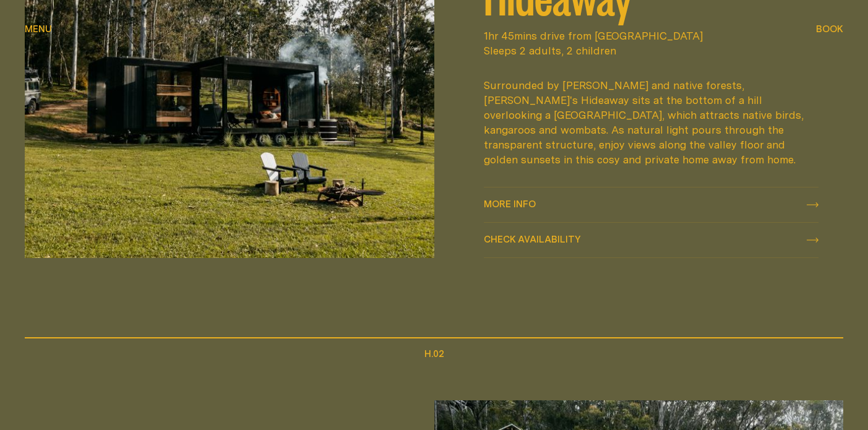 Image resolution: width=868 pixels, height=430 pixels. What do you see at coordinates (651, 205) in the screenshot?
I see `a: More info` at bounding box center [651, 205].